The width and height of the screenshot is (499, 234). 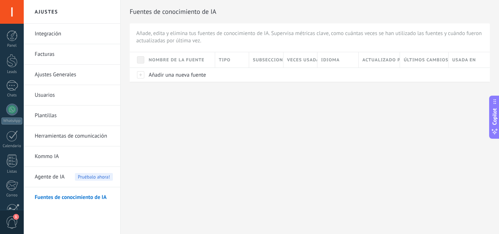 What do you see at coordinates (424, 60) in the screenshot?
I see `div: Últimos cambios` at bounding box center [424, 60].